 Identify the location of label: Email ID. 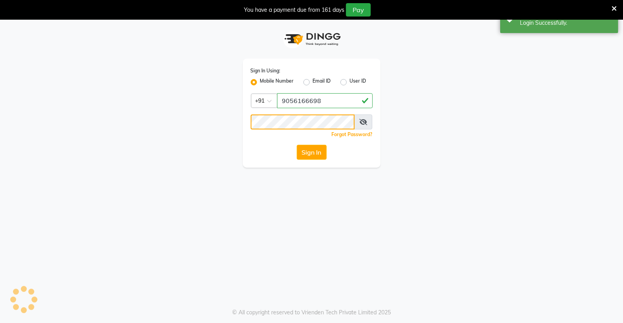
(322, 82).